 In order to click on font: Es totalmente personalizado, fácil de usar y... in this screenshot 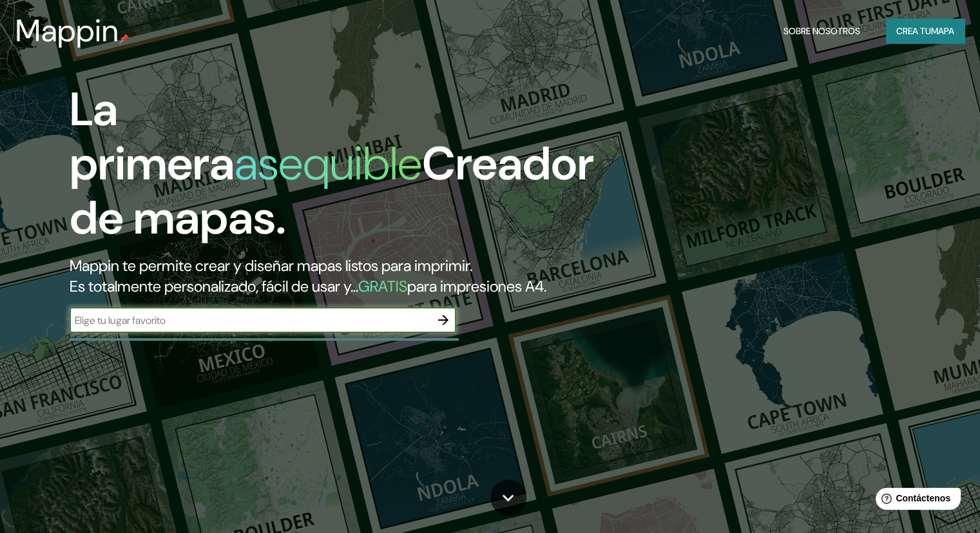, I will do `click(214, 286)`.